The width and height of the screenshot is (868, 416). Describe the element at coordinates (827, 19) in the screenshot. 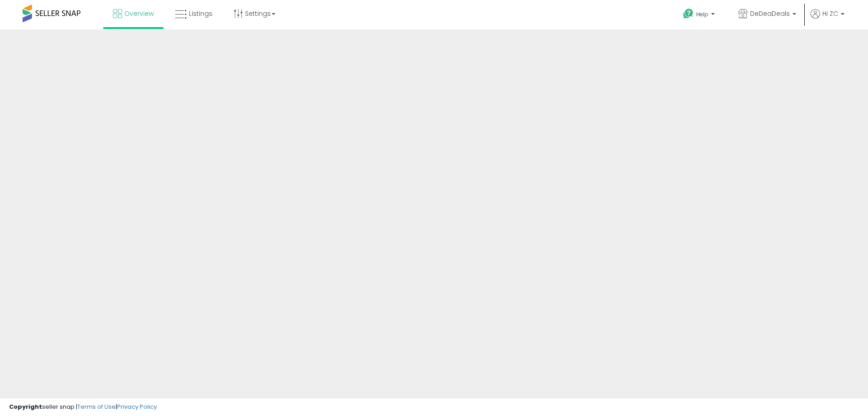

I see `a: Hi ZC` at that location.